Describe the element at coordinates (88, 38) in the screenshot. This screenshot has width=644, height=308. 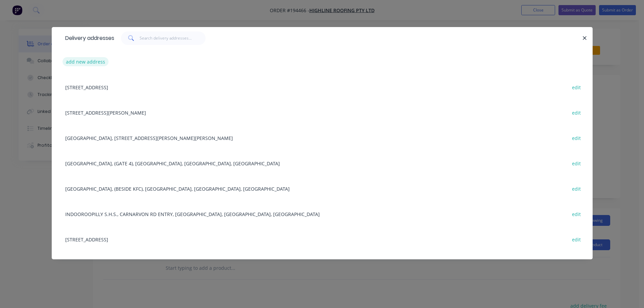
I see `div: Delivery addresses` at that location.